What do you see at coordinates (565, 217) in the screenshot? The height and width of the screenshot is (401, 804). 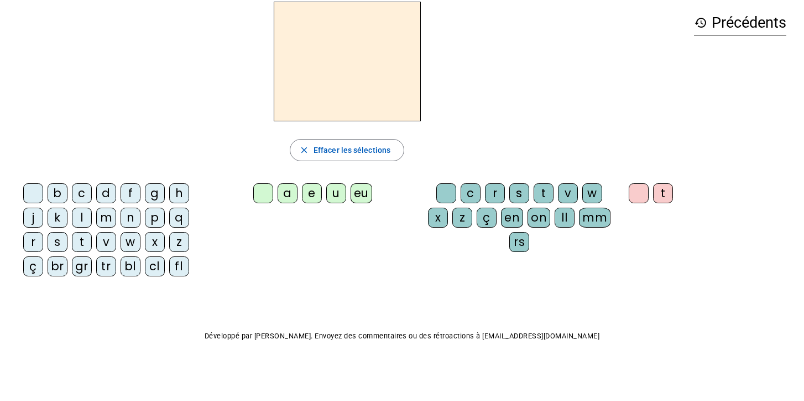 I see `div: ll` at bounding box center [565, 217].